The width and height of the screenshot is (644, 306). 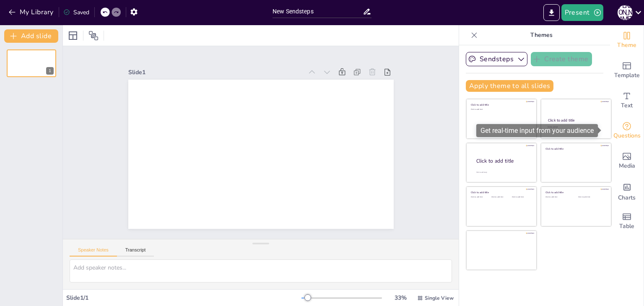 I want to click on button: Present, so click(x=583, y=12).